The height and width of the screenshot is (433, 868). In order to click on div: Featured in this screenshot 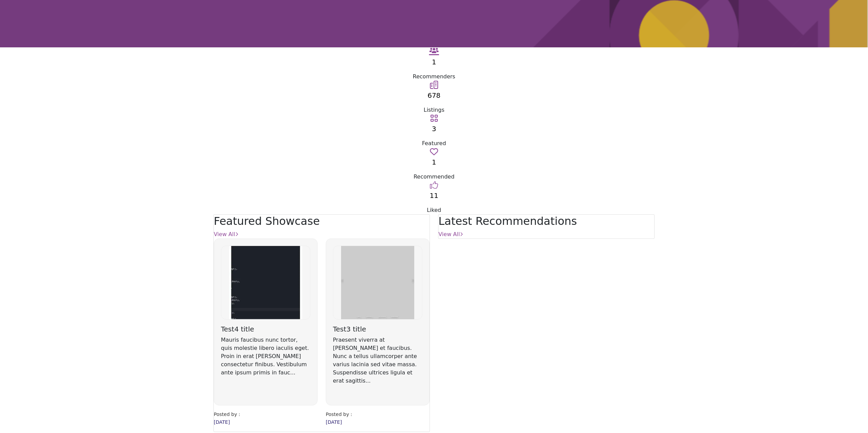, I will do `click(434, 144)`.